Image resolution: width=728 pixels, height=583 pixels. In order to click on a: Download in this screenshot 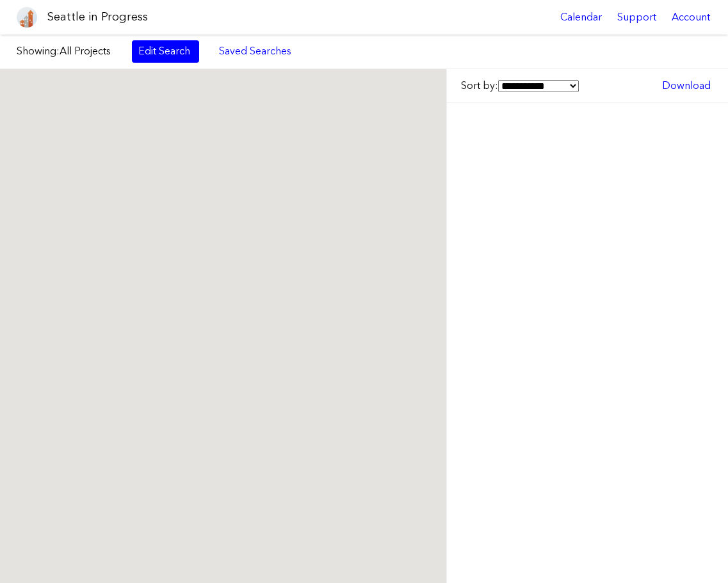, I will do `click(687, 86)`.